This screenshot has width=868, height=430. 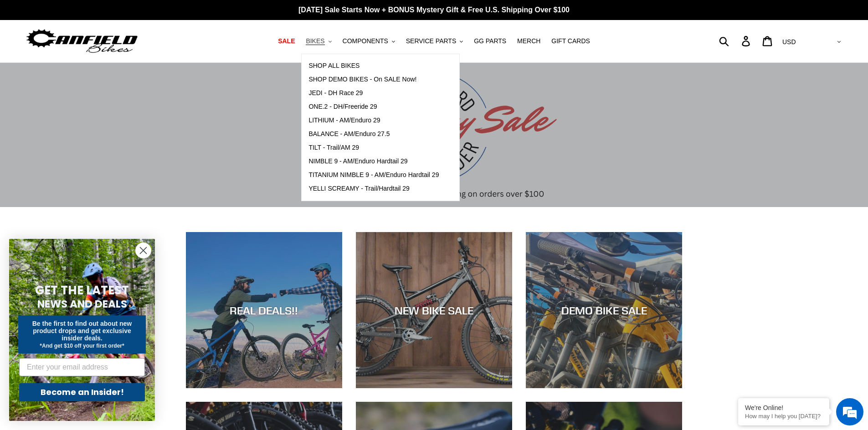 I want to click on span: YELLI SCREAMY - Trail/Hardtail 29, so click(x=359, y=188).